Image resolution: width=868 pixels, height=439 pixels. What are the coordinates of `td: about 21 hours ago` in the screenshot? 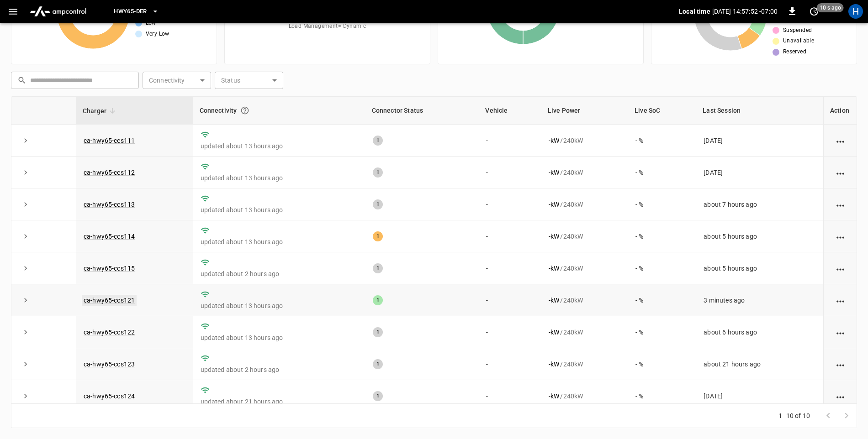 It's located at (759, 364).